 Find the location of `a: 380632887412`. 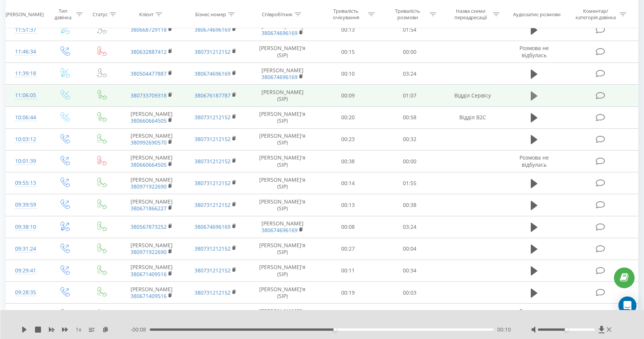

a: 380632887412 is located at coordinates (149, 51).